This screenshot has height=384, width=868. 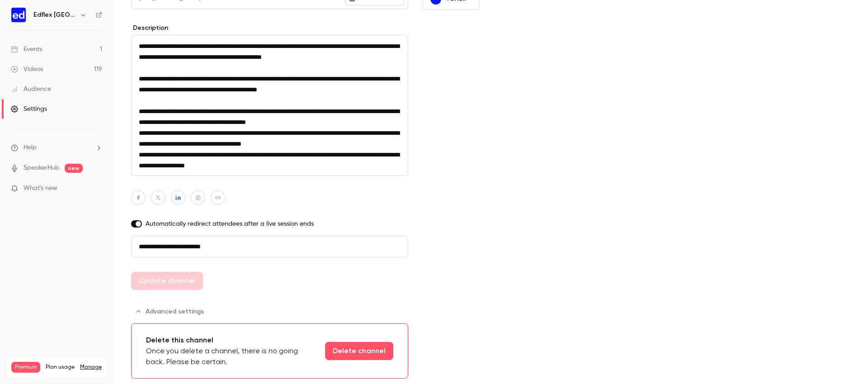 I want to click on button: Delete channel, so click(x=359, y=351).